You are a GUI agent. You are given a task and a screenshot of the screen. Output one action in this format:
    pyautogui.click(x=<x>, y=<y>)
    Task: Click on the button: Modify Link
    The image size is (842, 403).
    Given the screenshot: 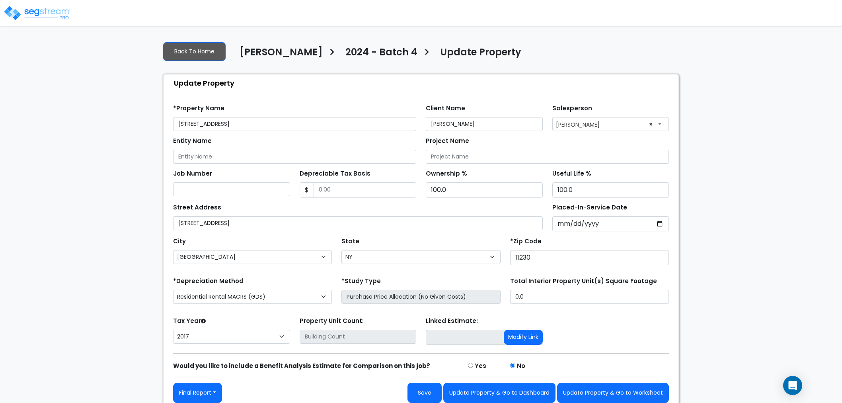 What is the action you would take?
    pyautogui.click(x=523, y=337)
    